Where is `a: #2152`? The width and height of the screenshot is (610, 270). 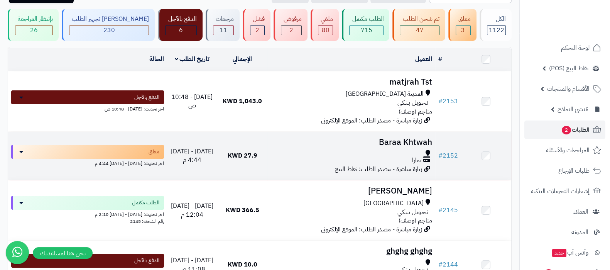
a: #2152 is located at coordinates (448, 155).